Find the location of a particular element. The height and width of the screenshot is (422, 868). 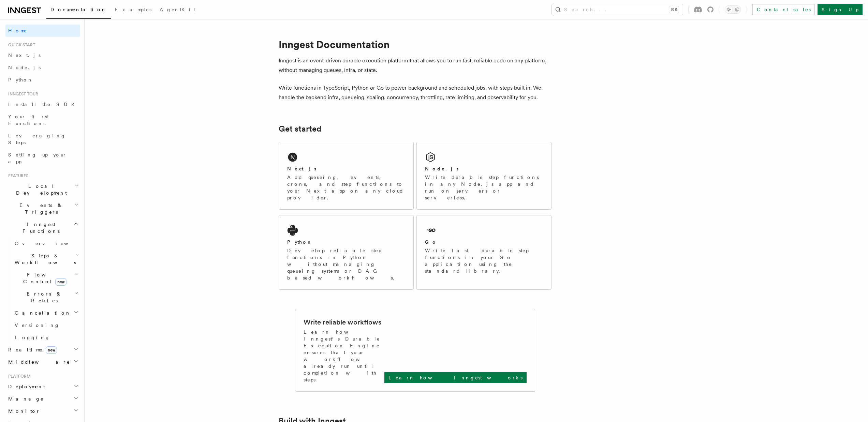

p: Develop reliable step functions in Python without managing queueing systems or DAG based workflows. is located at coordinates (346, 264).